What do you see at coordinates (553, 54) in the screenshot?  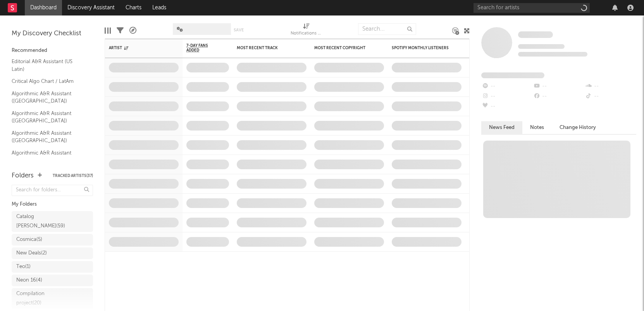 I see `span: 0 fans last week` at bounding box center [553, 54].